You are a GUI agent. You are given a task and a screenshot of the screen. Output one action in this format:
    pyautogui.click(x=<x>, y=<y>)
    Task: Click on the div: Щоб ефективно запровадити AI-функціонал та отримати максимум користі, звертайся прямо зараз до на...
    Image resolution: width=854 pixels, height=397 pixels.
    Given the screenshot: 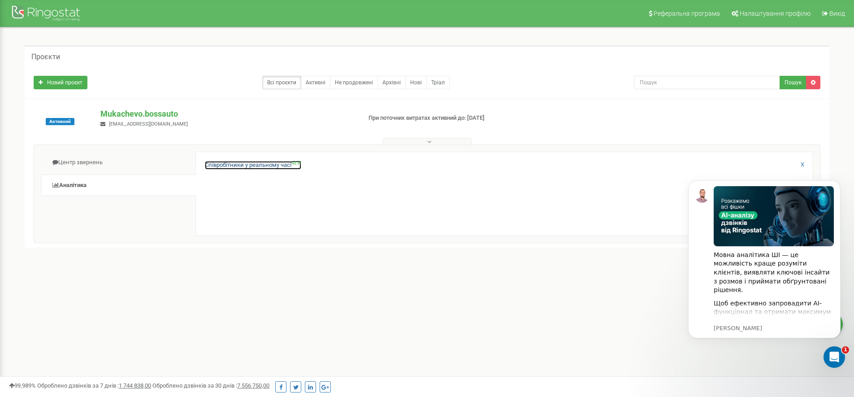 What is the action you would take?
    pyautogui.click(x=99, y=150)
    